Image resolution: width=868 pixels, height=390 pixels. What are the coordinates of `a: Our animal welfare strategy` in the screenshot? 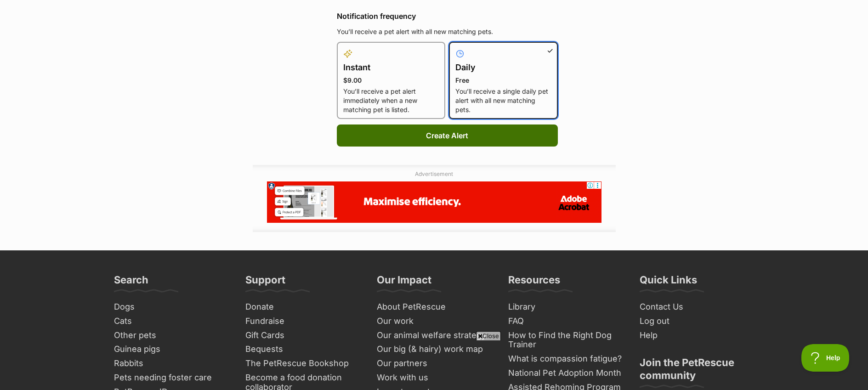 It's located at (434, 336).